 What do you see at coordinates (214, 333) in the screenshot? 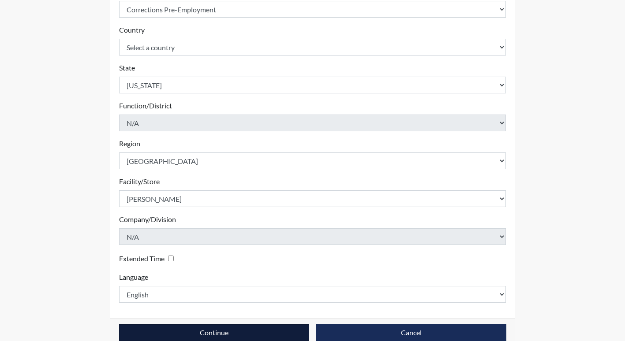
I see `button: Continue` at bounding box center [214, 333].